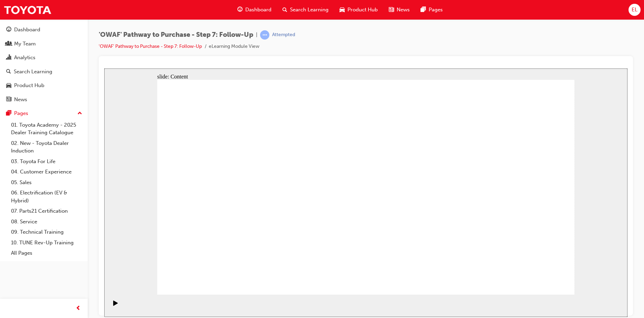 This screenshot has height=318, width=644. Describe the element at coordinates (78, 308) in the screenshot. I see `span: prev-icon` at that location.